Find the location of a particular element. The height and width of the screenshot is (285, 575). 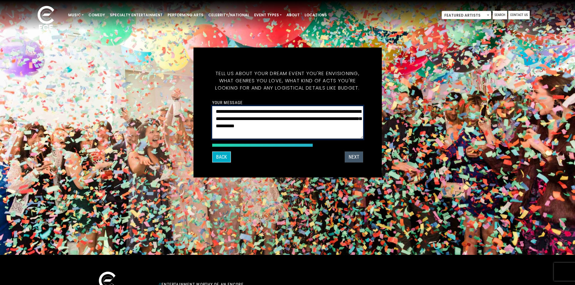

label: Your message is located at coordinates (227, 102).